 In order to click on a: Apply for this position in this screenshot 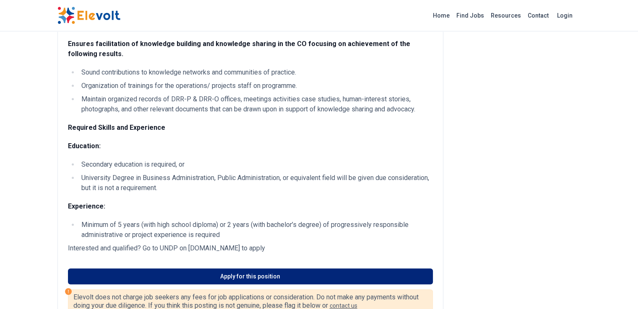, I will do `click(250, 277)`.